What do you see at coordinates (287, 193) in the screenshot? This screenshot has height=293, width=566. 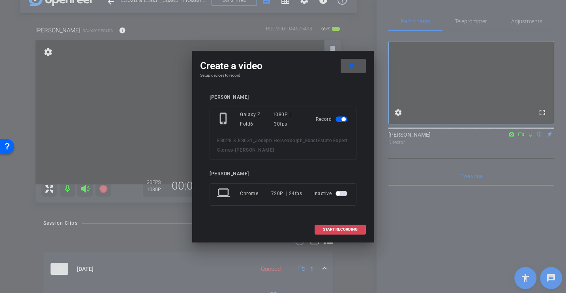 I see `div: 720P | 24fps` at bounding box center [287, 193].